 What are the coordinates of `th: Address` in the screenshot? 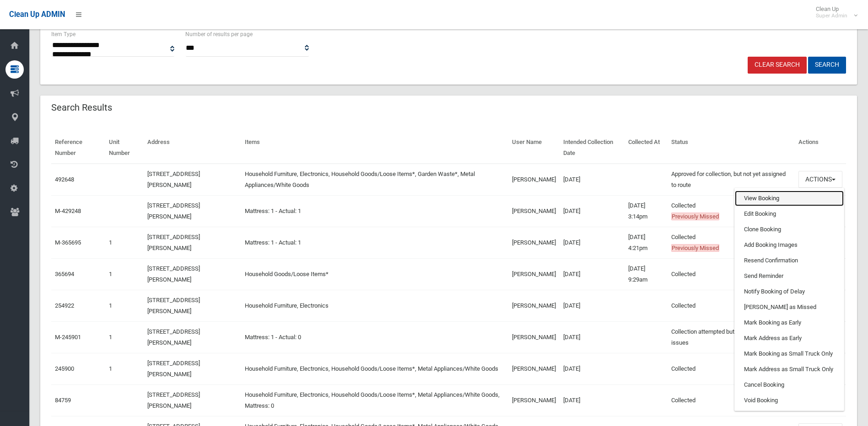 It's located at (192, 147).